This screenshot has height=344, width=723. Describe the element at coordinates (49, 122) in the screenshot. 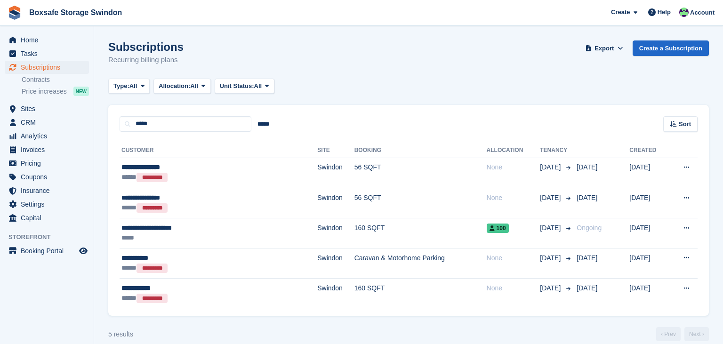

I see `span: CRM` at that location.